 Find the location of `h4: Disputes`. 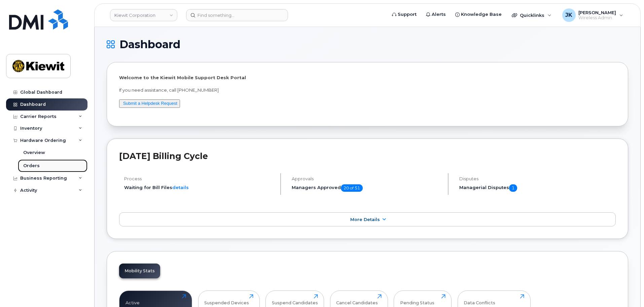

h4: Disputes is located at coordinates (537, 179).